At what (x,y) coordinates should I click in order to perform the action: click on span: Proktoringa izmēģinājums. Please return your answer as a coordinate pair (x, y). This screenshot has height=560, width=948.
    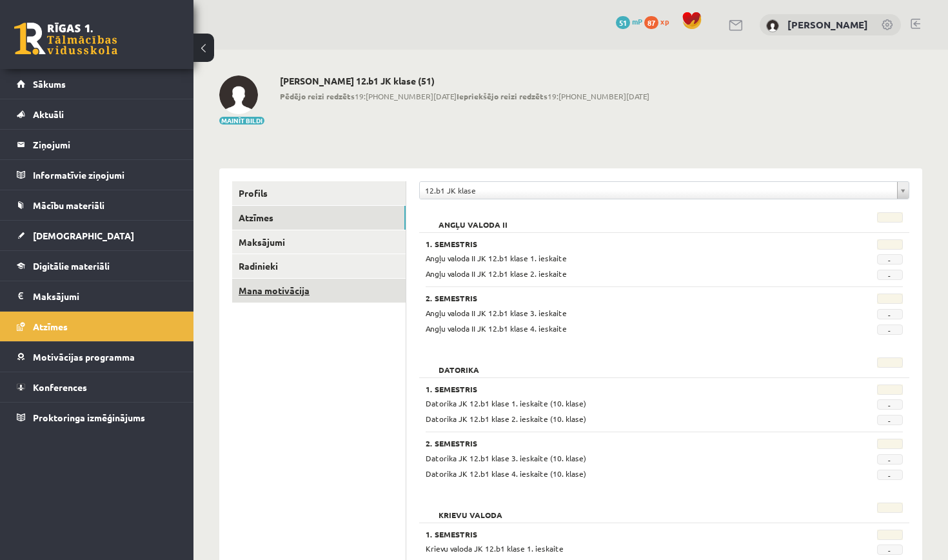
    Looking at the image, I should click on (89, 417).